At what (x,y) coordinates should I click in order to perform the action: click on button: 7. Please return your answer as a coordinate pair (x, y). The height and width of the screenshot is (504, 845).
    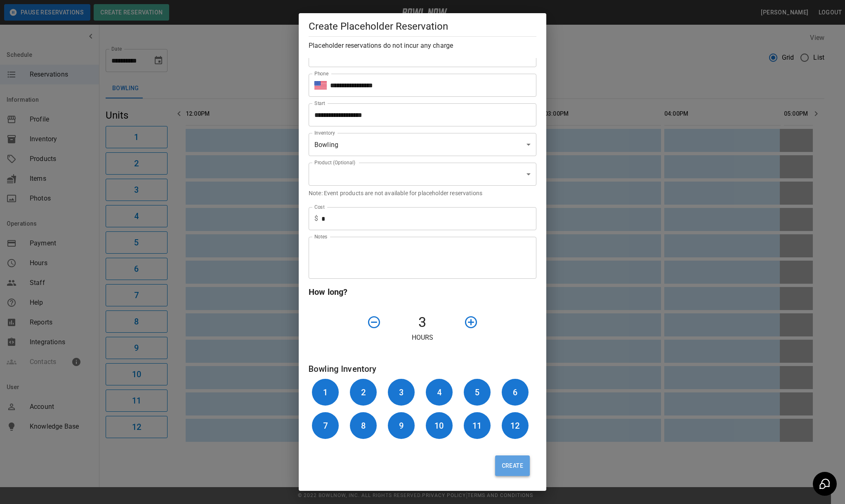
    Looking at the image, I should click on (325, 426).